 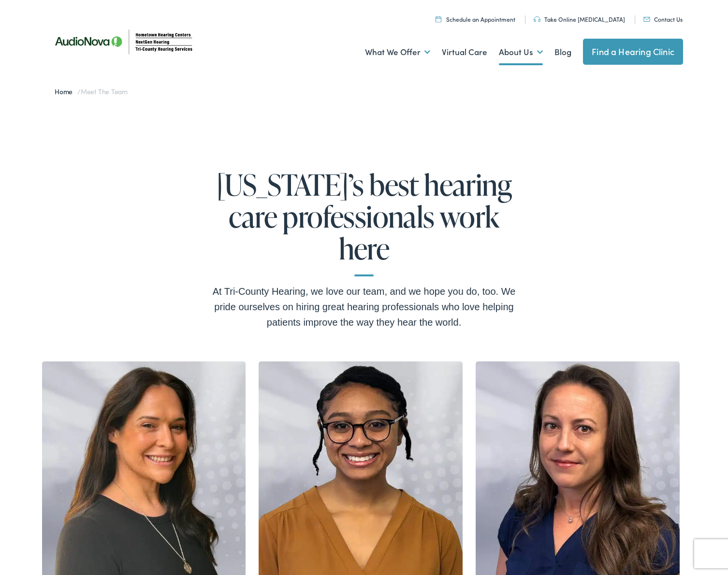 What do you see at coordinates (104, 91) in the screenshot?
I see `span: Meet the Team` at bounding box center [104, 91].